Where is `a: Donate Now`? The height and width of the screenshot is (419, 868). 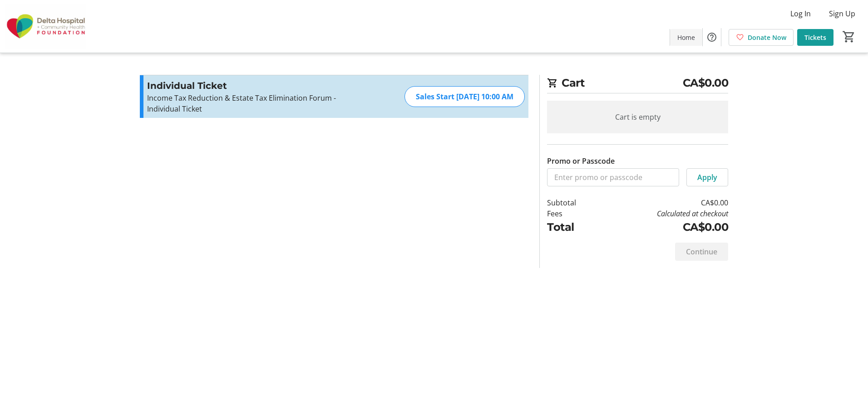
a: Donate Now is located at coordinates (761, 37).